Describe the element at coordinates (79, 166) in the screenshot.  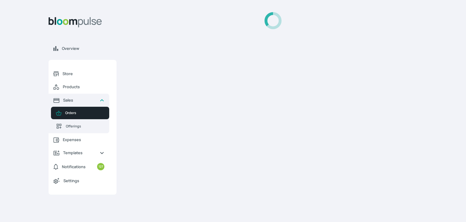
I see `a: Notifications127` at that location.